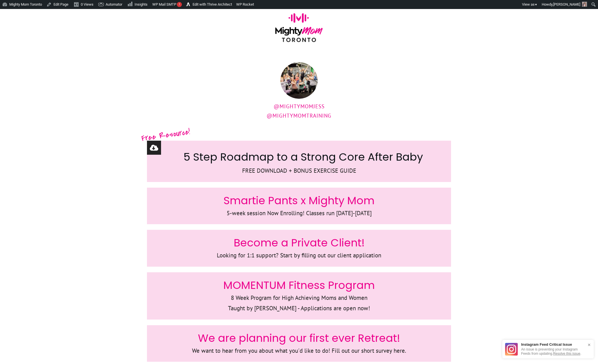 This screenshot has width=598, height=364. Describe the element at coordinates (141, 4) in the screenshot. I see `span: Insights` at that location.